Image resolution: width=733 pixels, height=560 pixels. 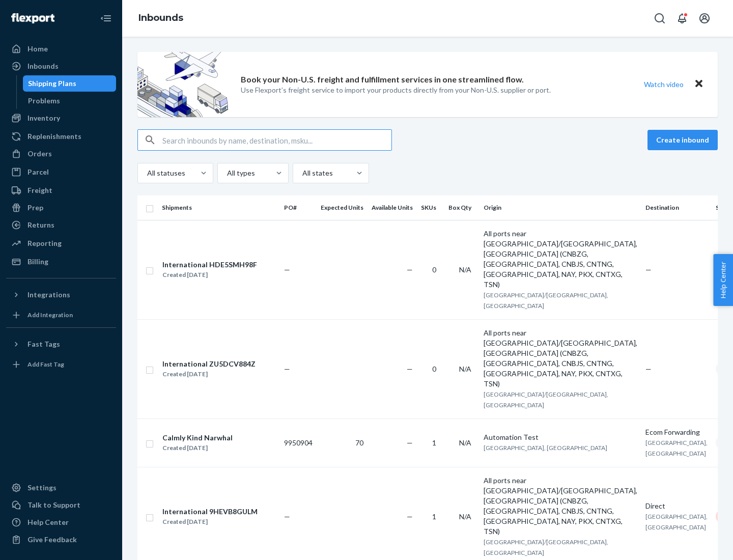 I want to click on button: Help Center, so click(x=723, y=280).